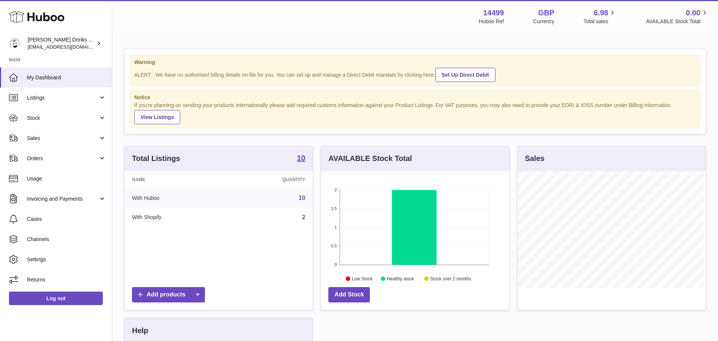 The height and width of the screenshot is (341, 718). Describe the element at coordinates (415, 62) in the screenshot. I see `strong: Warning` at that location.